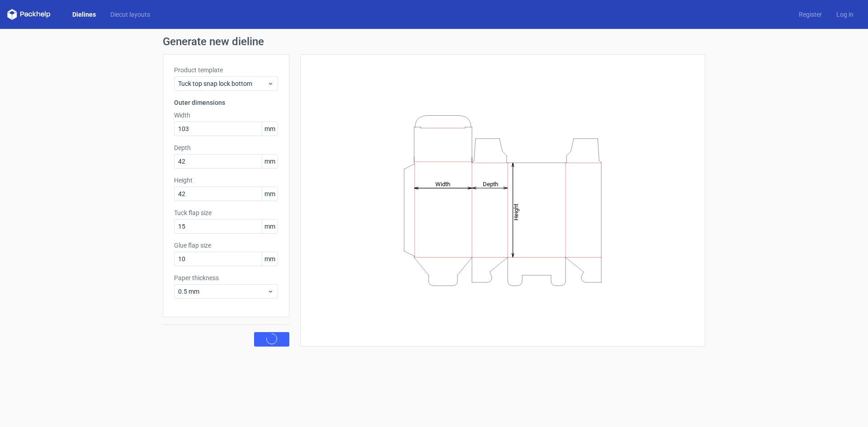 This screenshot has width=868, height=427. Describe the element at coordinates (226, 278) in the screenshot. I see `label: Paper thickness` at that location.